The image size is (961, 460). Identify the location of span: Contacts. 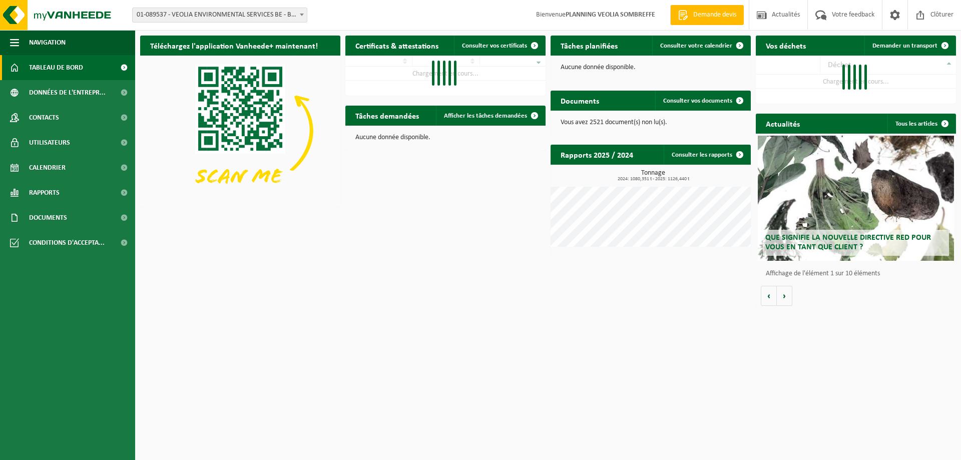
(44, 118).